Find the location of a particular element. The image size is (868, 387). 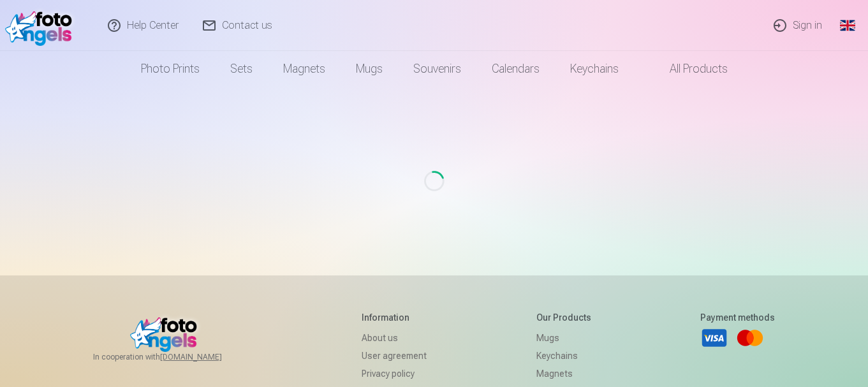

a: Photo prints is located at coordinates (170, 69).